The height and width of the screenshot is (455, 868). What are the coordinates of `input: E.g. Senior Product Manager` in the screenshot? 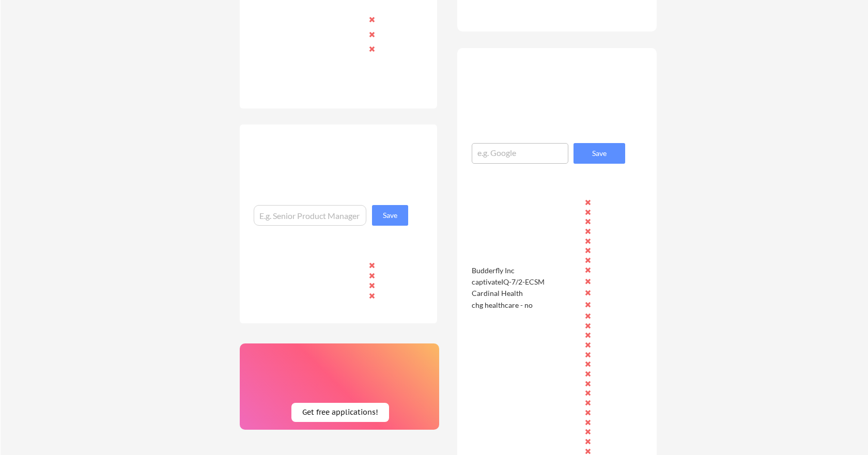 It's located at (310, 215).